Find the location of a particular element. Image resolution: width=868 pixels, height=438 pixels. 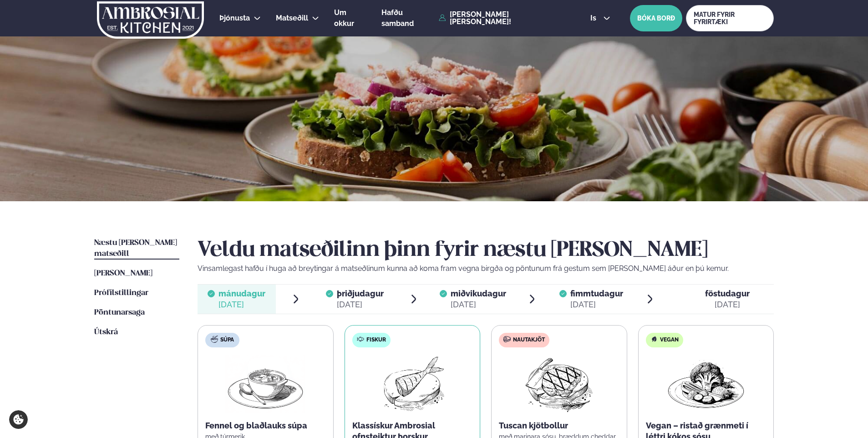

a: Prófílstillingar is located at coordinates (121, 293).